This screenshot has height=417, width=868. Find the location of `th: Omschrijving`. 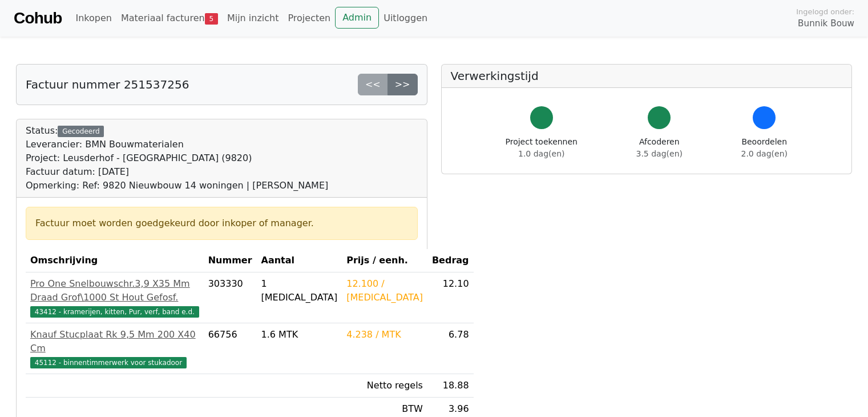

th: Omschrijving is located at coordinates (115, 260).